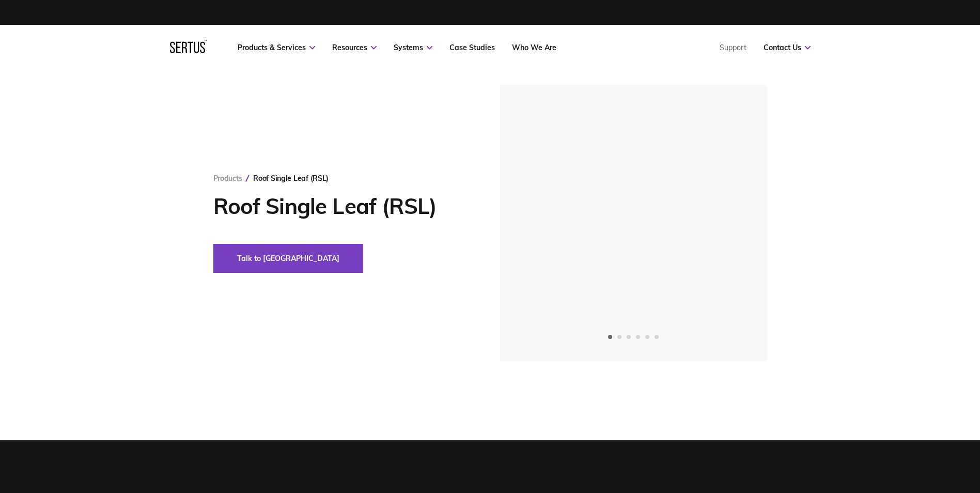 Image resolution: width=980 pixels, height=493 pixels. Describe the element at coordinates (354, 47) in the screenshot. I see `a: Resources` at that location.